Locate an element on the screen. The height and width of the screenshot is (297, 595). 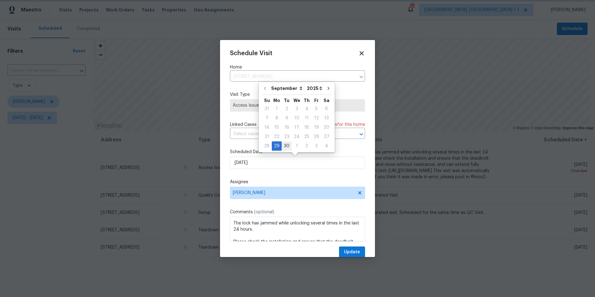
div: Mon Sep 29 2025 is located at coordinates (277, 146).